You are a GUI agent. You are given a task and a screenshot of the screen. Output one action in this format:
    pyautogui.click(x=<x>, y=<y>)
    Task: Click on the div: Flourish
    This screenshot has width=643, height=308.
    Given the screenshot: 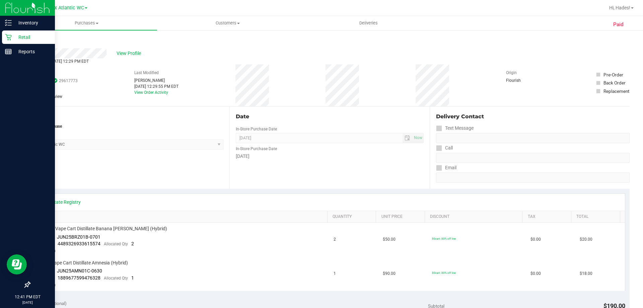 What is the action you would take?
    pyautogui.click(x=523, y=80)
    